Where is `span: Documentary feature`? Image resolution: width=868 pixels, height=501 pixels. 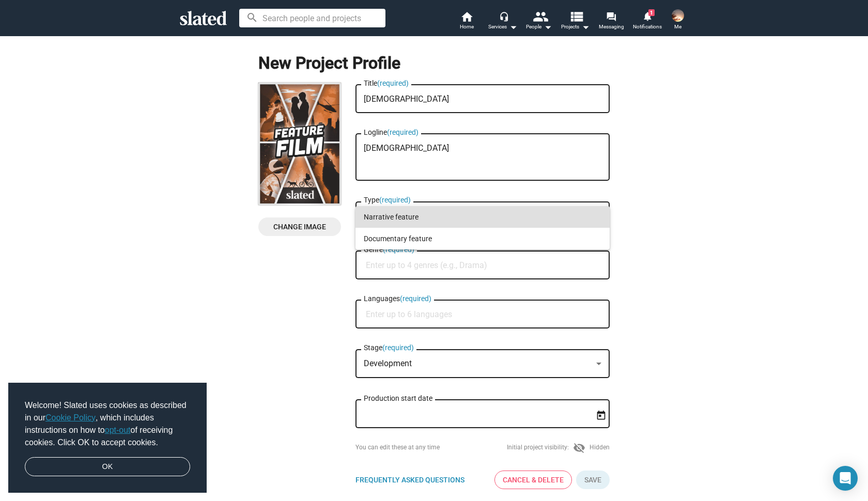 span: Documentary feature is located at coordinates (483, 239).